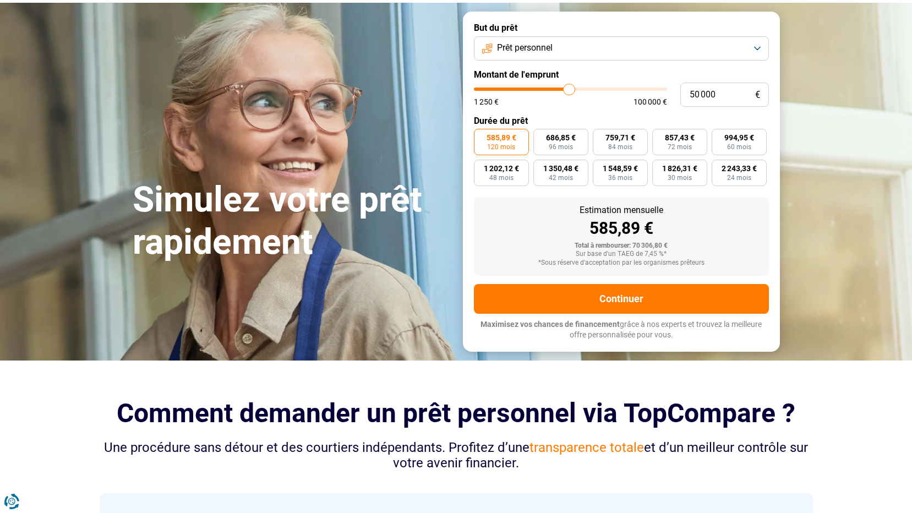  What do you see at coordinates (486, 102) in the screenshot?
I see `span: 1 250 €` at bounding box center [486, 102].